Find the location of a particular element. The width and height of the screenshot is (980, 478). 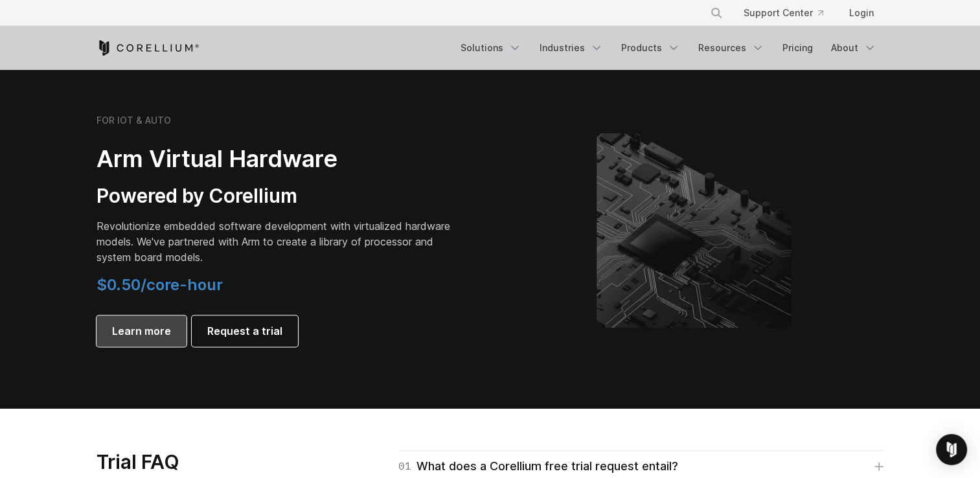

h6: FOR IOT & AUTO is located at coordinates (133, 120).